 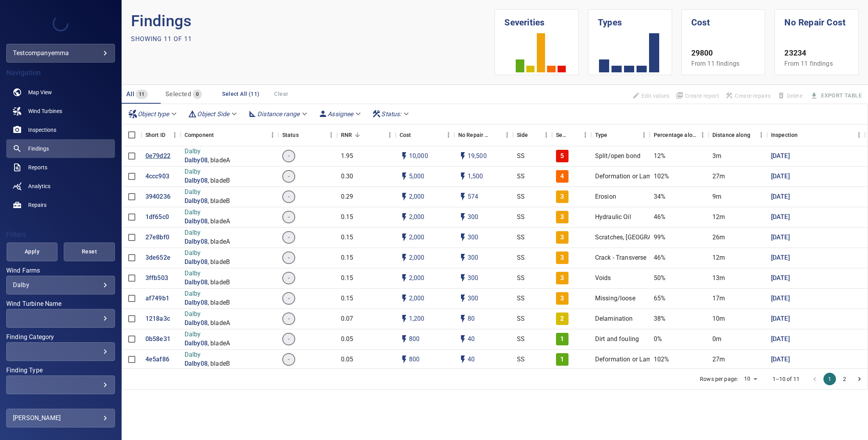 I want to click on a: map noActive, so click(x=60, y=92).